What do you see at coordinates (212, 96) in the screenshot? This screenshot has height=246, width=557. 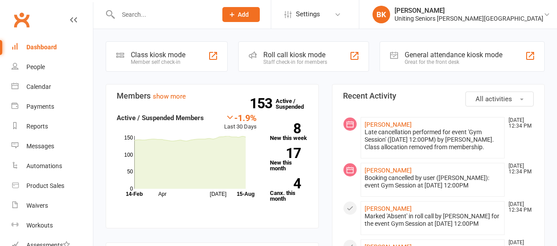 I see `h3: Members` at bounding box center [212, 96].